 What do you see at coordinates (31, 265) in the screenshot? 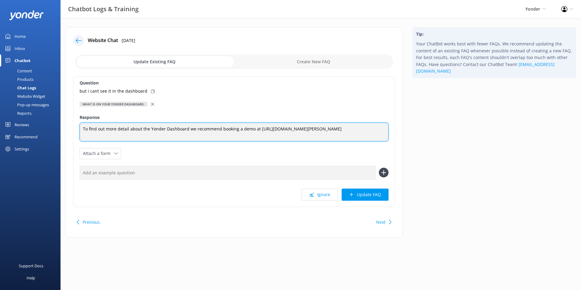
I see `div: Support Docs` at bounding box center [31, 265].